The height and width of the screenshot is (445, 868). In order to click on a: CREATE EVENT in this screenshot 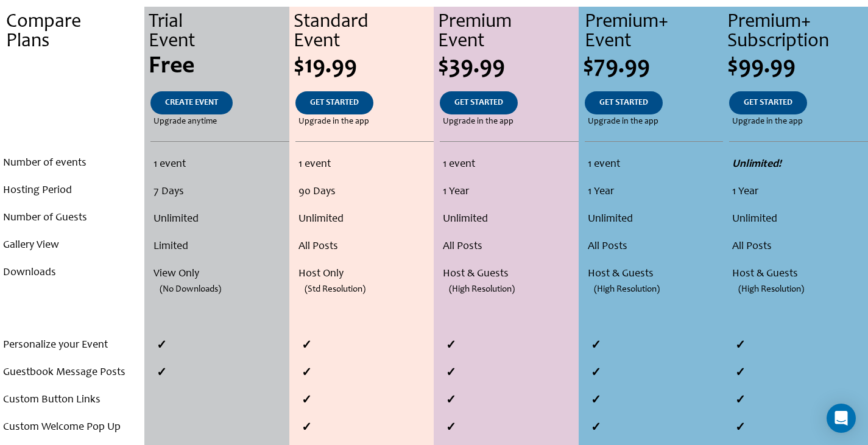, I will do `click(191, 103)`.